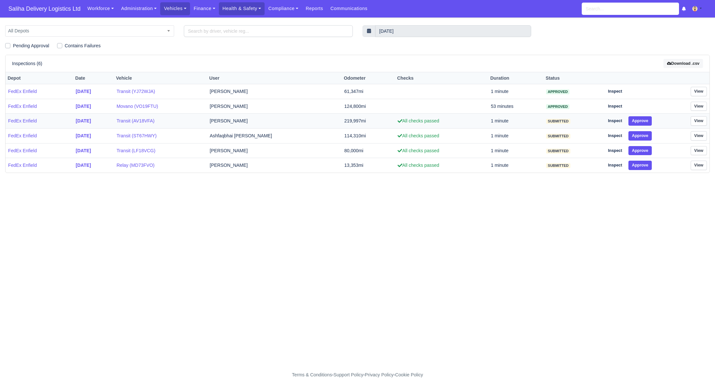 The width and height of the screenshot is (715, 389). Describe the element at coordinates (274, 78) in the screenshot. I see `th: User` at that location.